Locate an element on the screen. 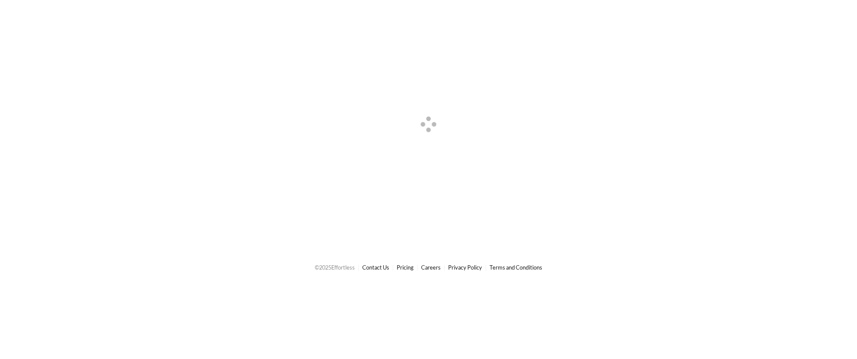 This screenshot has width=857, height=359. a: Terms and Conditions is located at coordinates (515, 267).